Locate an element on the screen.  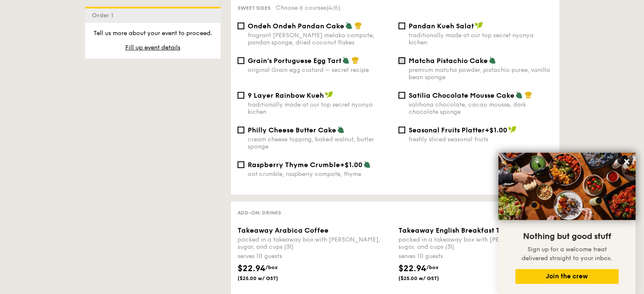
span: Philly Cheese Butter Cake is located at coordinates (292, 130).